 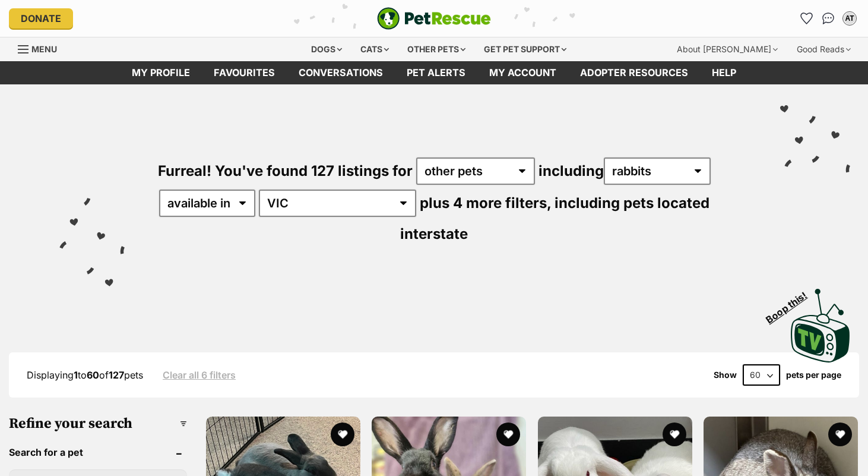 I want to click on div: Cats, so click(x=375, y=49).